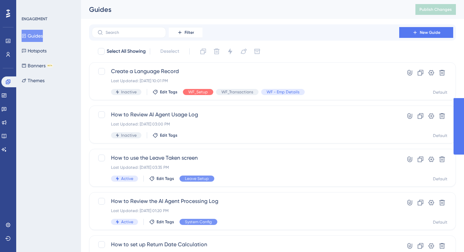 This screenshot has height=252, width=464. What do you see at coordinates (186, 32) in the screenshot?
I see `button: Filter` at bounding box center [186, 32].